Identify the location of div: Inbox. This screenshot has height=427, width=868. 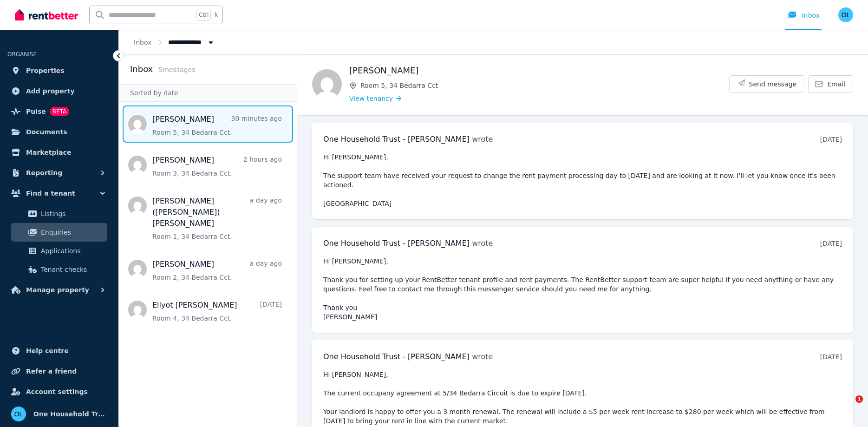
(803, 15).